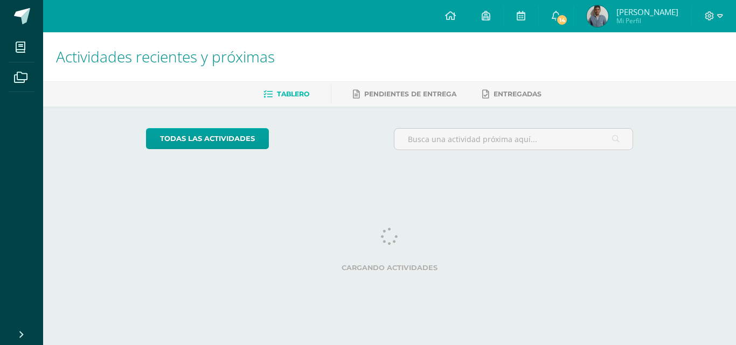 This screenshot has height=345, width=736. I want to click on span: 14, so click(562, 20).